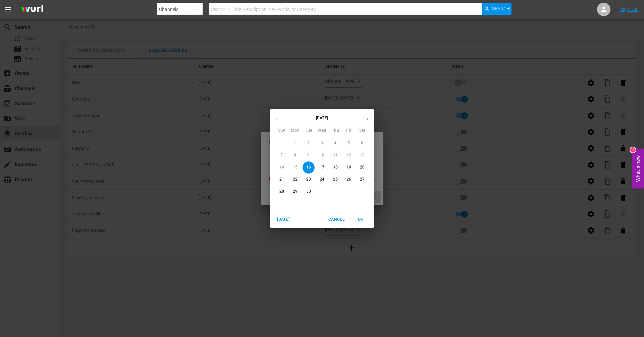 The image size is (644, 337). Describe the element at coordinates (638, 168) in the screenshot. I see `button: Open Feedback Widget` at that location.